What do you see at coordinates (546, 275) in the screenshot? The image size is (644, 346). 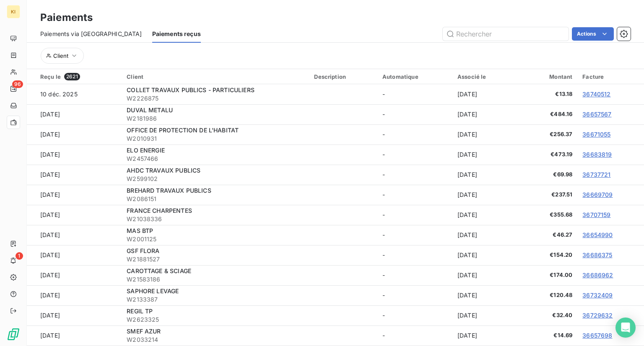 I see `span: €174.00` at bounding box center [546, 275].